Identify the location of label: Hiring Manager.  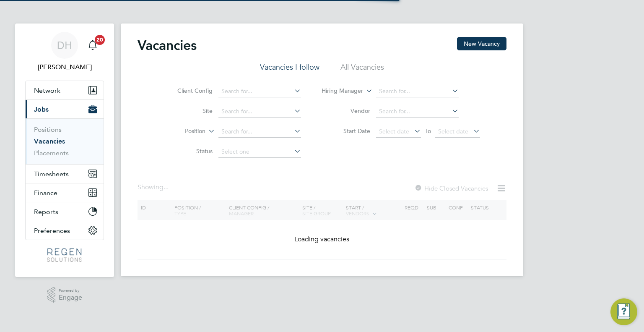
(339, 91).